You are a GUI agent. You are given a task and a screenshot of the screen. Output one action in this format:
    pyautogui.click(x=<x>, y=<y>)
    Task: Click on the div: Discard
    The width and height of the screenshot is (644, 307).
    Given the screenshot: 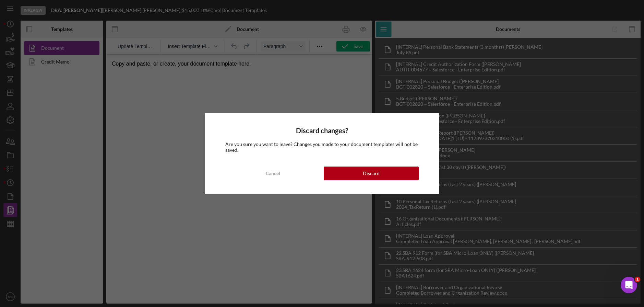 What is the action you would take?
    pyautogui.click(x=371, y=173)
    